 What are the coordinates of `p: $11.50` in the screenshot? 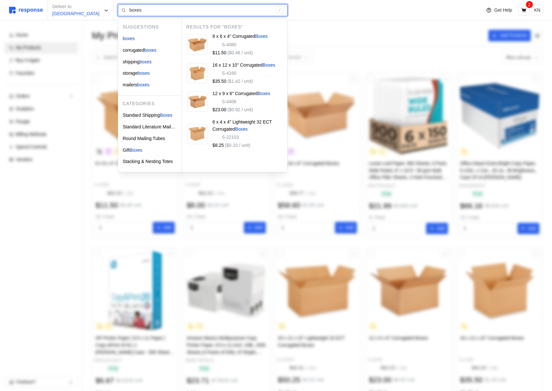 It's located at (219, 53).